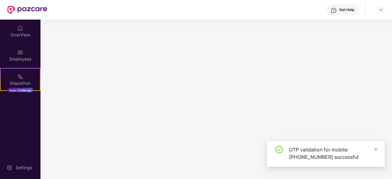  Describe the element at coordinates (20, 77) in the screenshot. I see `img: svg+xml;base64,PHN2ZyB4bWxucz0iaHR0cDovL3d3dy53My5vcmcvMjAwMC9zdmciIHdpZHRoPSIyMSIgaGVpZ2h0PSIyMC...` at that location.